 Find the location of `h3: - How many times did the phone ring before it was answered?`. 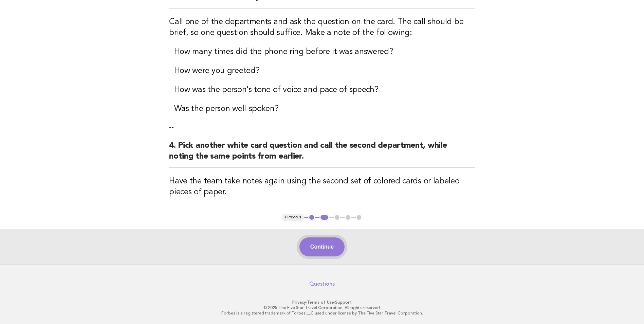

h3: - How many times did the phone ring before it was answered? is located at coordinates (322, 52).